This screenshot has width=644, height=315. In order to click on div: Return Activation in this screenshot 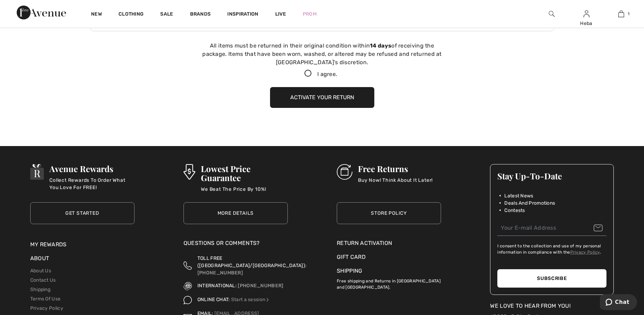, I will do `click(389, 243)`.